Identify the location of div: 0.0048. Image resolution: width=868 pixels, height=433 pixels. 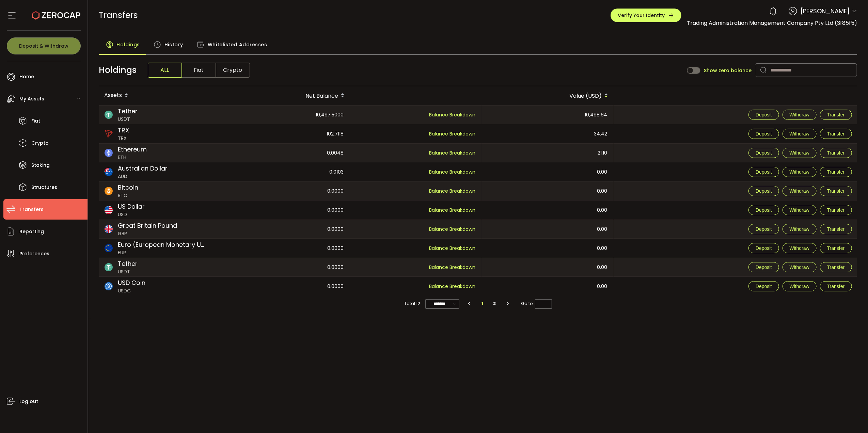
(284, 153).